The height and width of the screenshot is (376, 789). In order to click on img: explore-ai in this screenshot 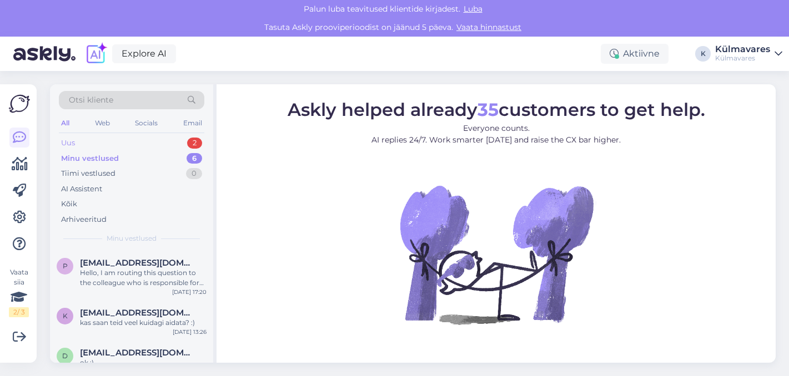, I will do `click(96, 54)`.